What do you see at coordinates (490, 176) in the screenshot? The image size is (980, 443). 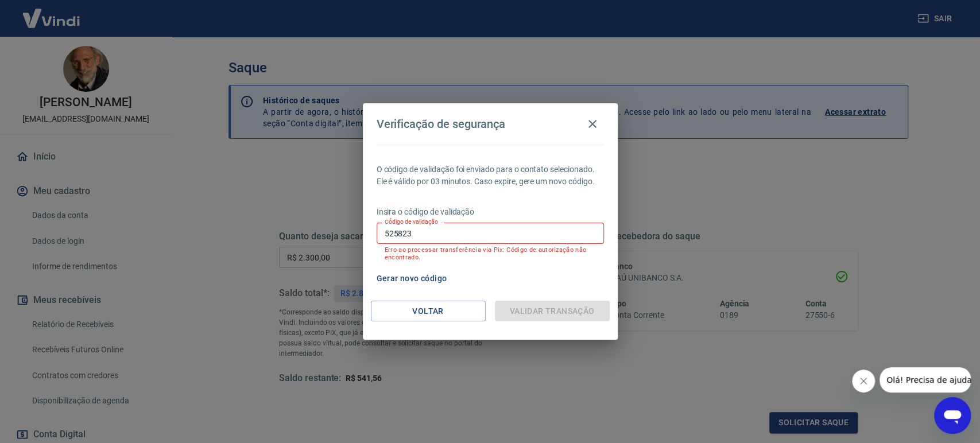 I see `p: O código de validação foi enviado para o contato selecionado. Ele é válido por 03 minutos. Caso e...` at bounding box center [490, 176].